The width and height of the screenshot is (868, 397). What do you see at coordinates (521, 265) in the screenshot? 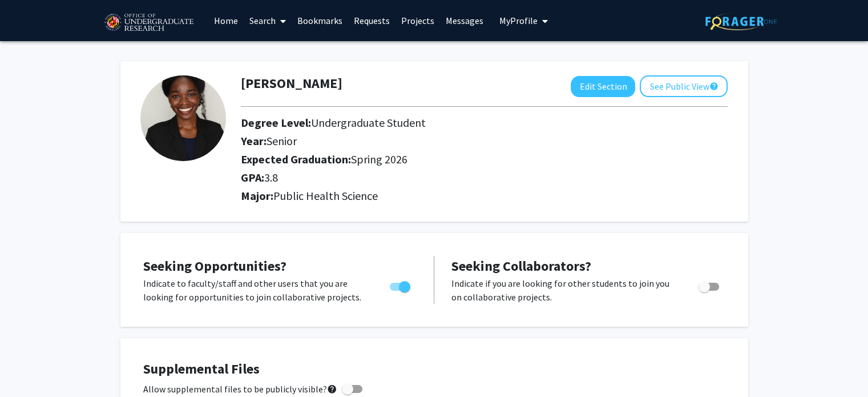
I see `span: Seeking Collaborators?` at bounding box center [521, 265].